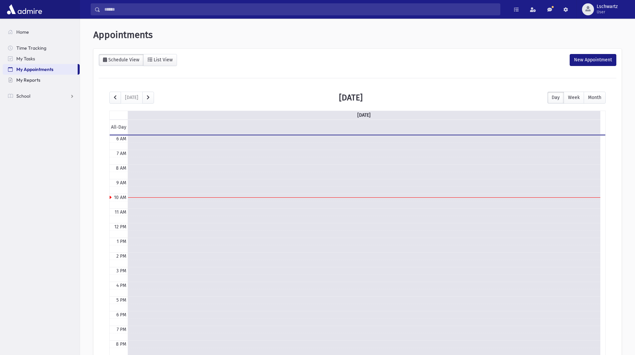 This screenshot has width=635, height=355. I want to click on span: My Appointments, so click(35, 69).